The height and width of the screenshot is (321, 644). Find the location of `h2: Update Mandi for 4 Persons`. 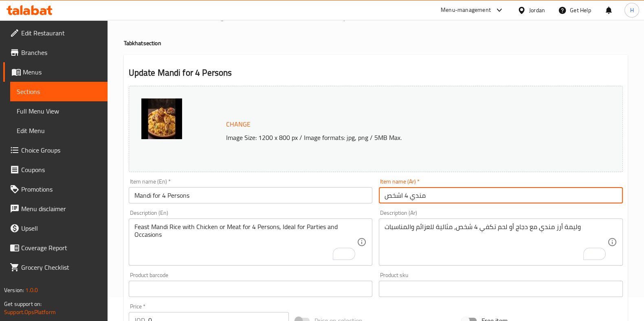

h2: Update Mandi for 4 Persons is located at coordinates (376, 73).